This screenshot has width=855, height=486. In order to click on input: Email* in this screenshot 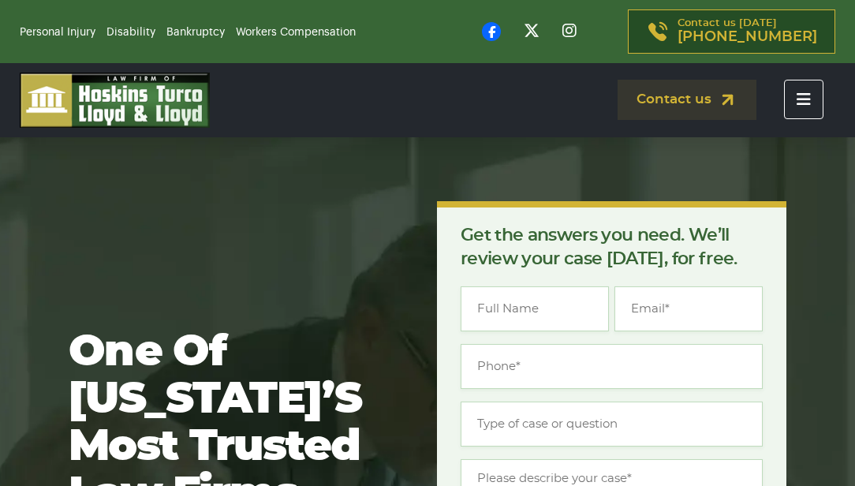, I will do `click(689, 308)`.